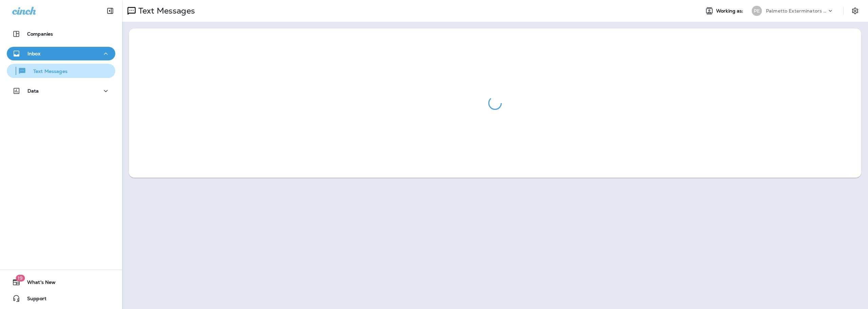 The width and height of the screenshot is (868, 309). What do you see at coordinates (61, 91) in the screenshot?
I see `button: Data` at bounding box center [61, 91].